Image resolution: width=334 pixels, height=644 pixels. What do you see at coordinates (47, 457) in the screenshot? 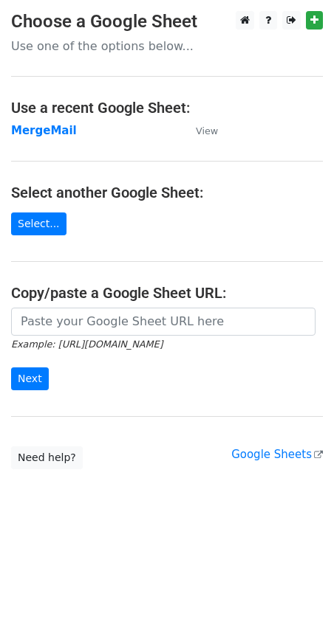
I see `a: Need help?` at bounding box center [47, 457].